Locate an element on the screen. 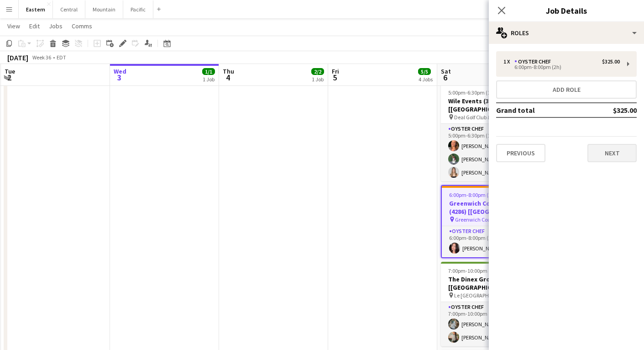  div: Oyster Chef is located at coordinates (534, 62).